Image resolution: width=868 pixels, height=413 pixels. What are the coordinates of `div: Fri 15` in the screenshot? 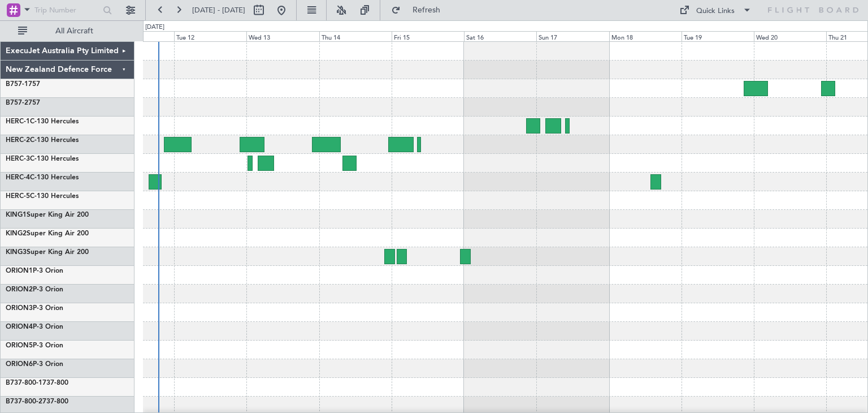 It's located at (428, 36).